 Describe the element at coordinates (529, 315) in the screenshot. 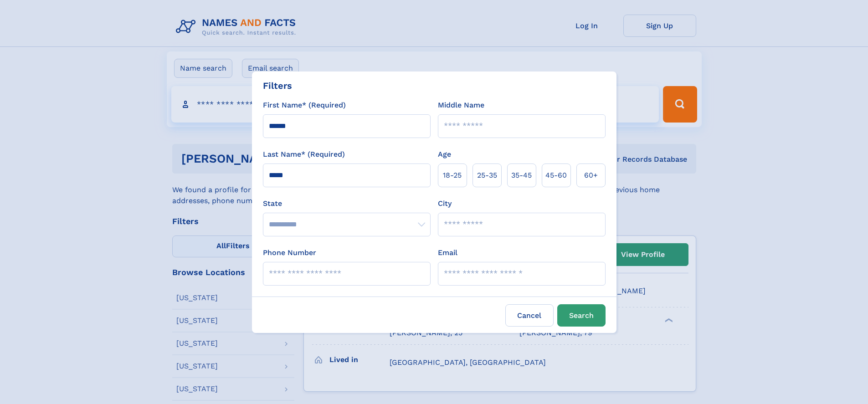

I see `label: Cancel` at that location.